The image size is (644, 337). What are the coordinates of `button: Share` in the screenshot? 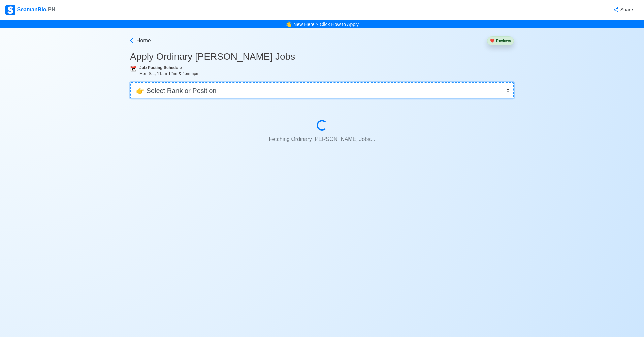 It's located at (622, 10).